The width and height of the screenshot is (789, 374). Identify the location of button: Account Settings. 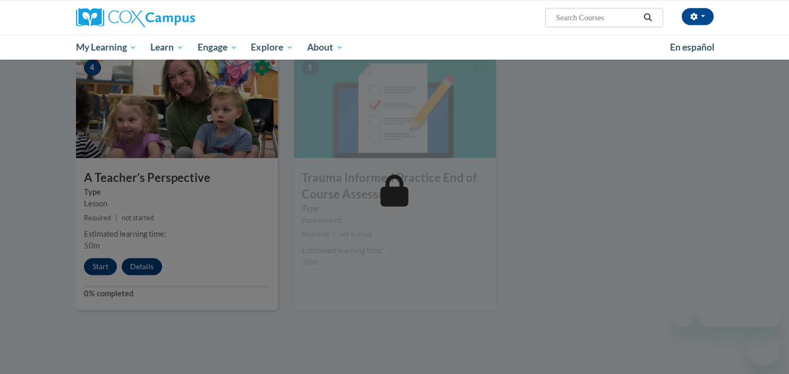
(698, 16).